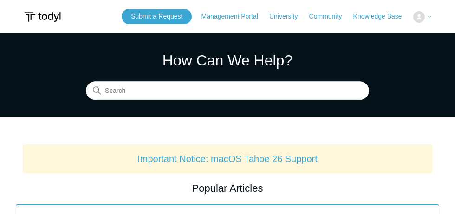 The height and width of the screenshot is (214, 455). I want to click on a: Submit a Request, so click(157, 16).